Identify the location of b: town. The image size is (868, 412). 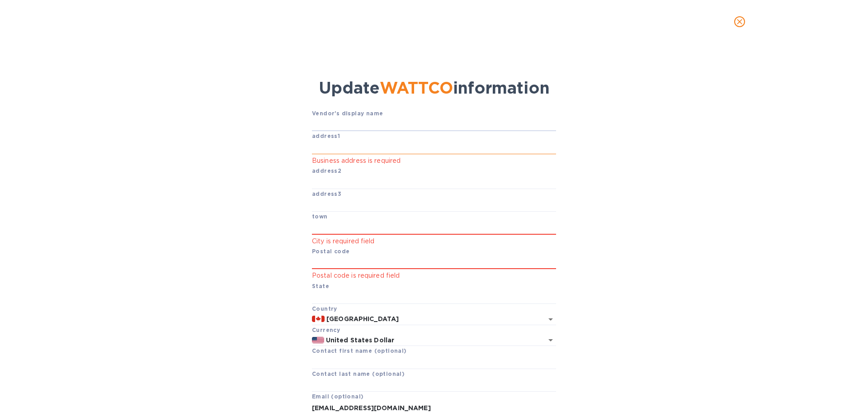
(320, 216).